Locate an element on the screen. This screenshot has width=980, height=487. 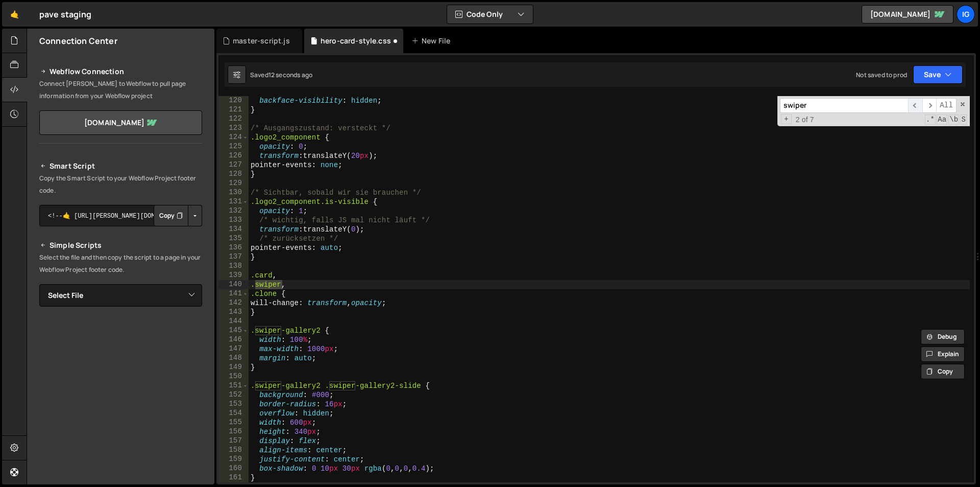
h2: Smart Script is located at coordinates (121, 166).